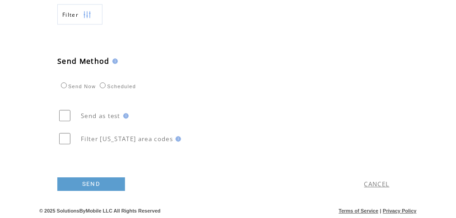 Image resolution: width=456 pixels, height=218 pixels. I want to click on input: Scheduled, so click(103, 85).